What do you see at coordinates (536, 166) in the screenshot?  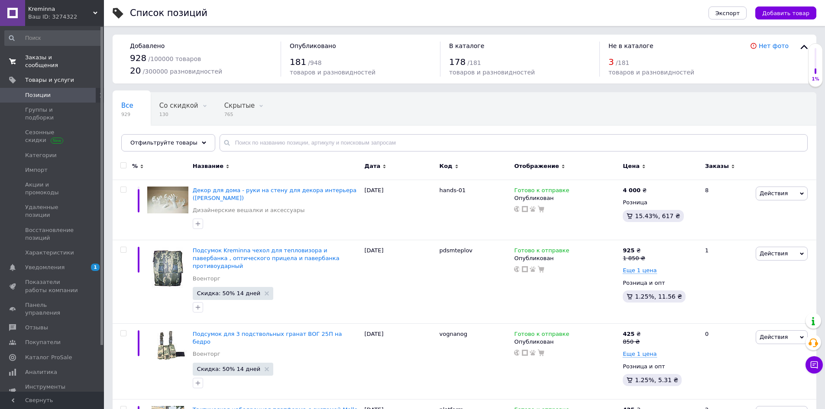 I see `span: Отображение` at bounding box center [536, 166].